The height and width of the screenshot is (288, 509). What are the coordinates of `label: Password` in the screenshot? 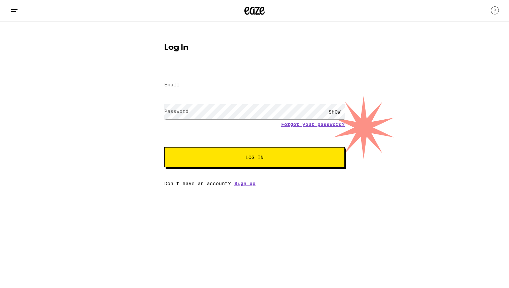 It's located at (176, 111).